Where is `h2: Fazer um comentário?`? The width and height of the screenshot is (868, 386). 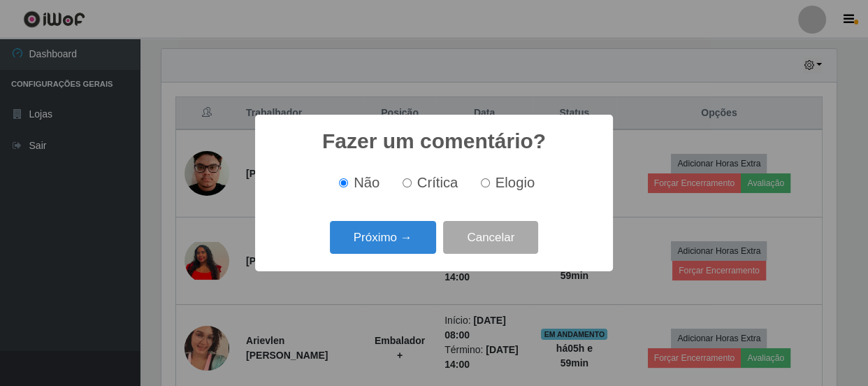
h2: Fazer um comentário? is located at coordinates (434, 141).